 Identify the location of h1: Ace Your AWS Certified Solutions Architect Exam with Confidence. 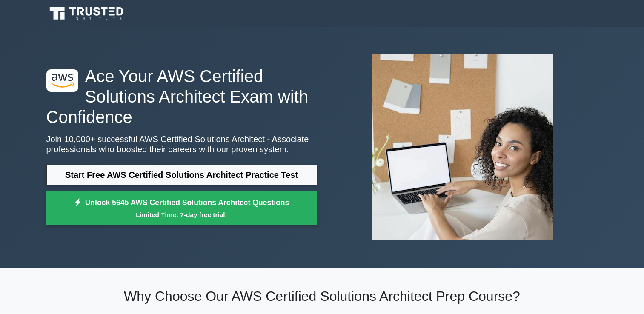
(181, 96).